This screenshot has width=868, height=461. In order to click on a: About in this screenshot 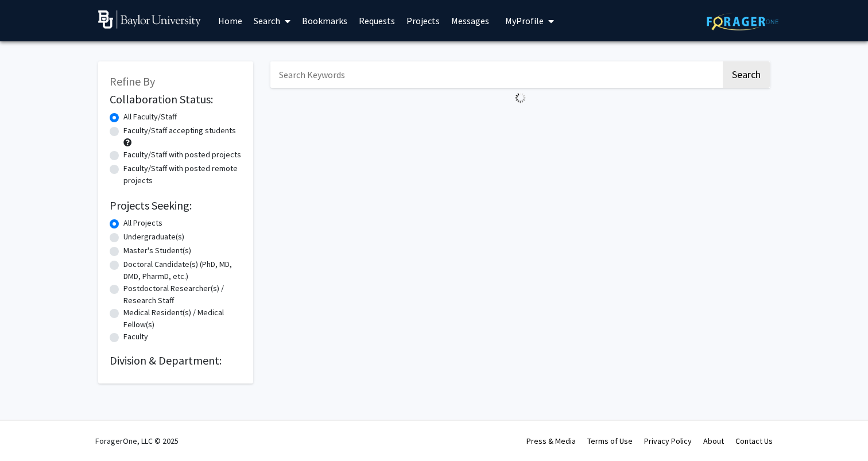, I will do `click(714, 441)`.